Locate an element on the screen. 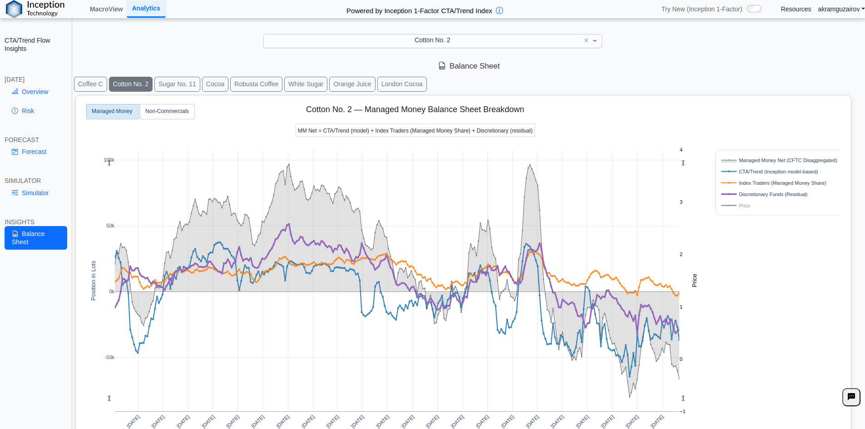 The height and width of the screenshot is (429, 865). a: Overview is located at coordinates (36, 92).